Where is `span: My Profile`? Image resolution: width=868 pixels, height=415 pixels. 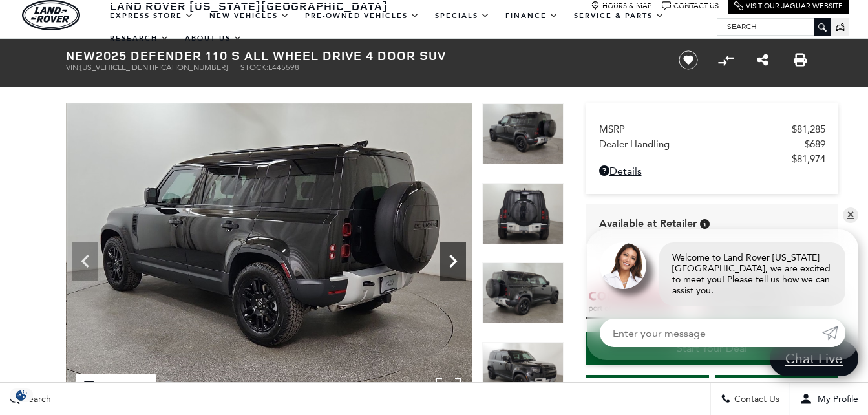 span: My Profile is located at coordinates (836, 399).